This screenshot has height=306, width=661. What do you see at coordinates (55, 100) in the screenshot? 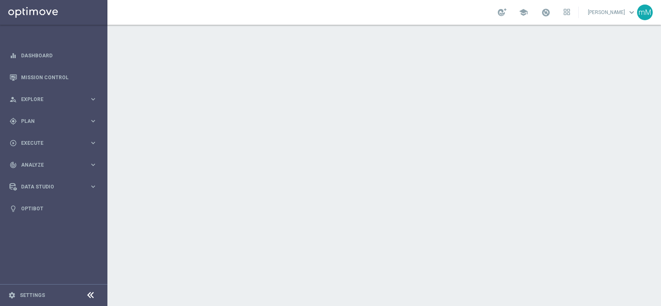
I see `span: Explore` at bounding box center [55, 100].